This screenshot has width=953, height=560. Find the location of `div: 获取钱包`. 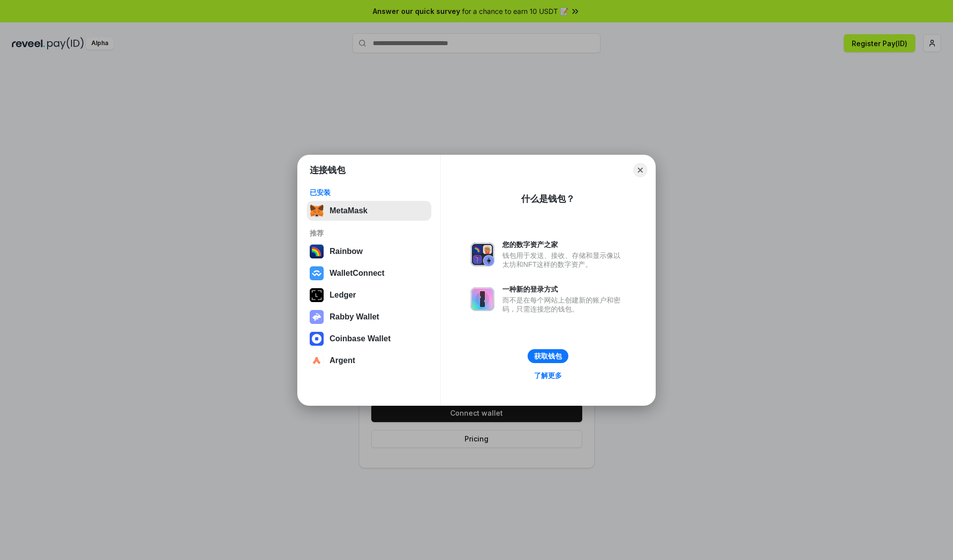

div: 获取钱包 is located at coordinates (548, 356).